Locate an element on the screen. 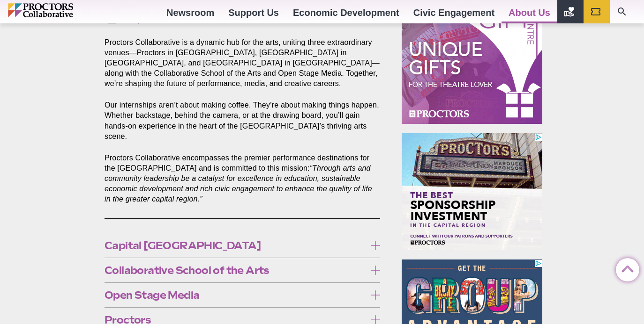 This screenshot has height=324, width=644. span: Open Stage Media is located at coordinates (235, 295).